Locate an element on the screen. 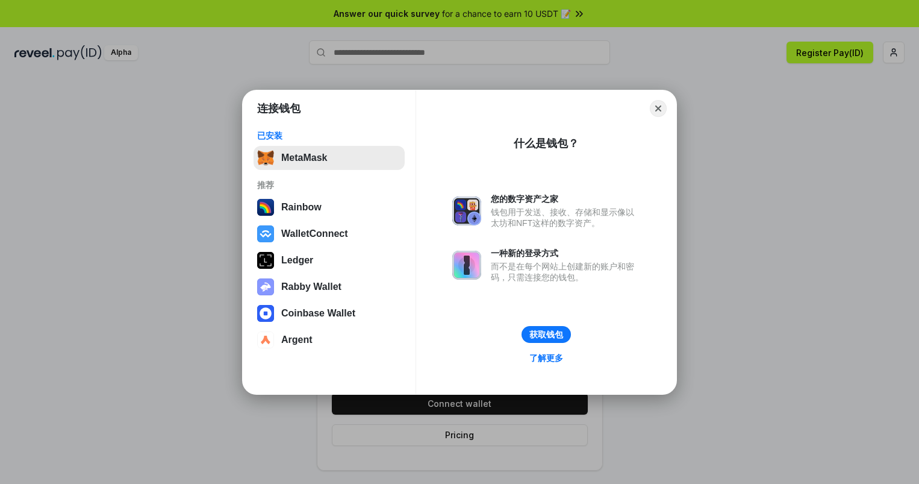 This screenshot has height=484, width=919. div: 什么是钱包？ is located at coordinates (546, 143).